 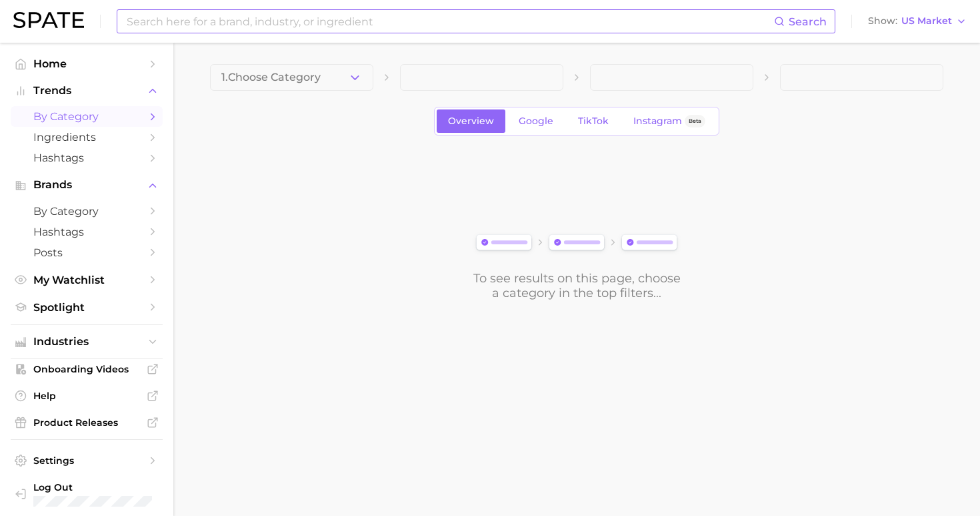 I want to click on span: Overview, so click(x=471, y=121).